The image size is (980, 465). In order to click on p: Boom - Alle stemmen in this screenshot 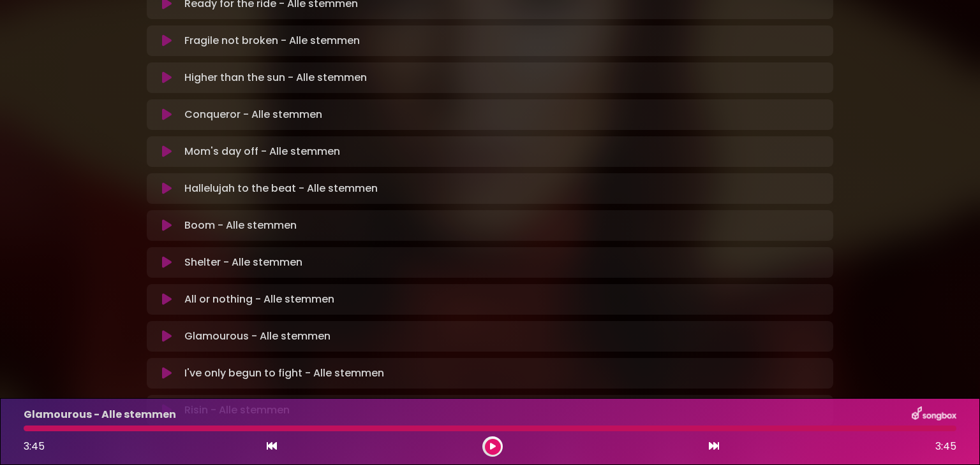, I will do `click(241, 225)`.